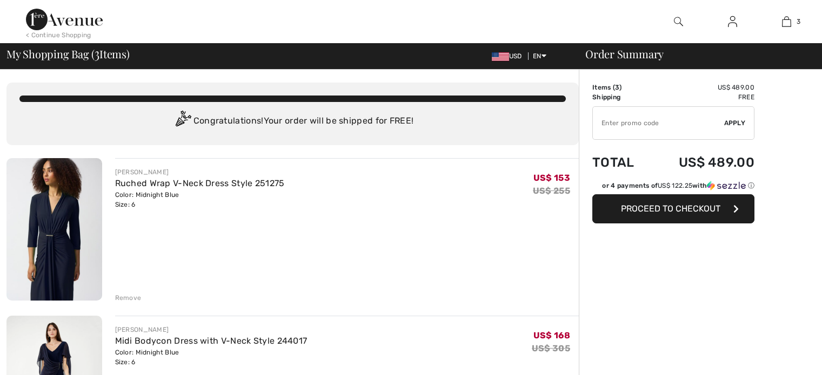 This screenshot has height=375, width=822. What do you see at coordinates (732, 22) in the screenshot?
I see `a: Sign In` at bounding box center [732, 22].